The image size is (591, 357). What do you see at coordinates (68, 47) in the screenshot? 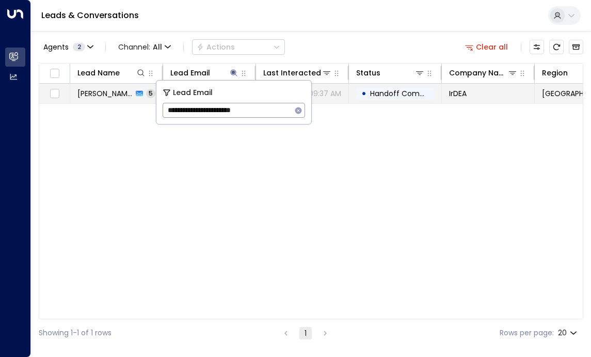
I see `button: Agents2` at bounding box center [68, 47].